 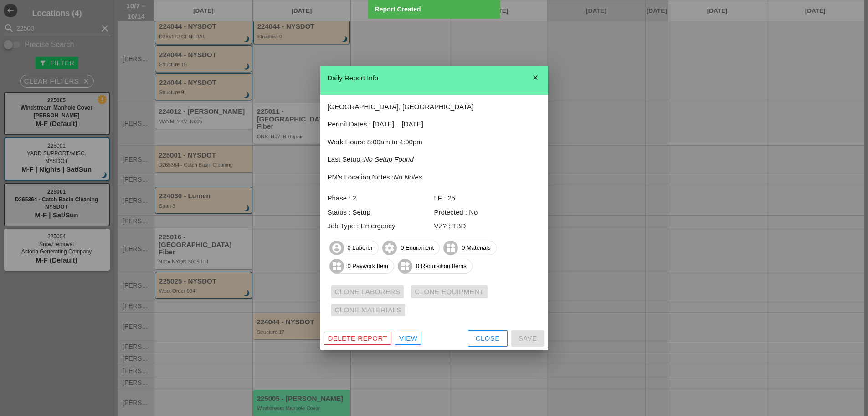 What do you see at coordinates (408, 338) in the screenshot?
I see `div: View` at bounding box center [408, 338].